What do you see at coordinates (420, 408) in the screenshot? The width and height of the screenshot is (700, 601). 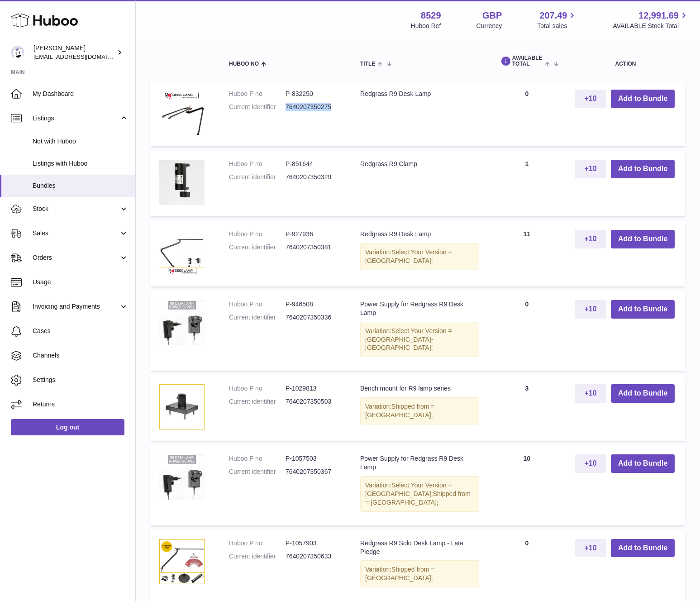 I see `td: Bench mount for R9 lamp series` at bounding box center [420, 408].